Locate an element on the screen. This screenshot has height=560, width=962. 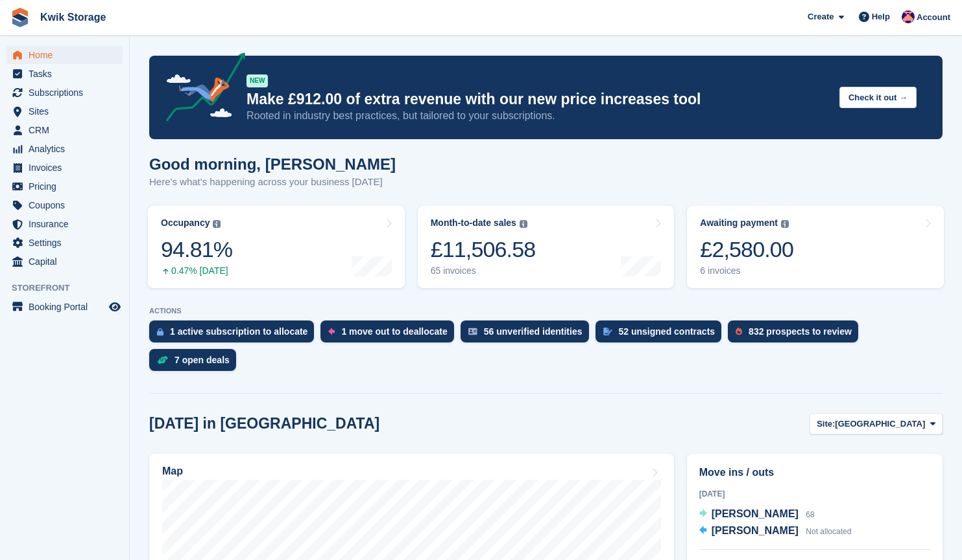
a: 1 move out to deallocate is located at coordinates (390, 335).